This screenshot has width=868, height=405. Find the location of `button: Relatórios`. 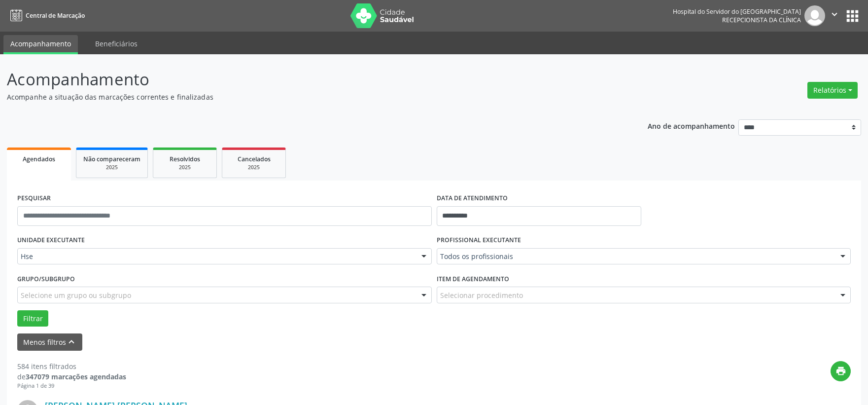

button: Relatórios is located at coordinates (832, 90).